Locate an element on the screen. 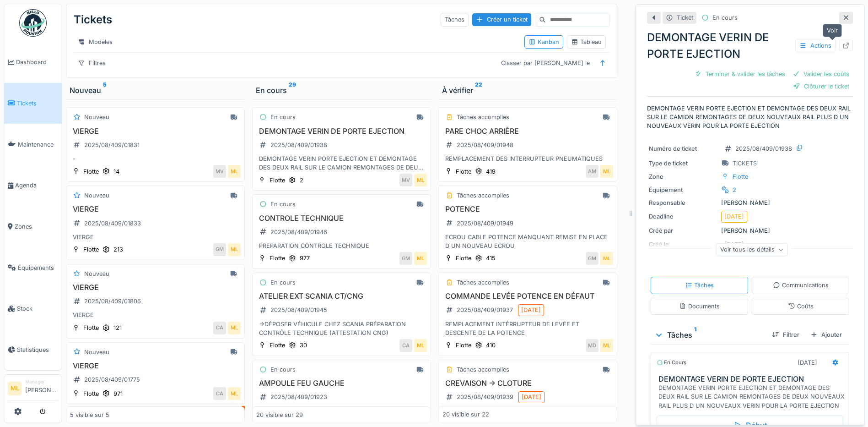  div: Manager is located at coordinates (42, 382).